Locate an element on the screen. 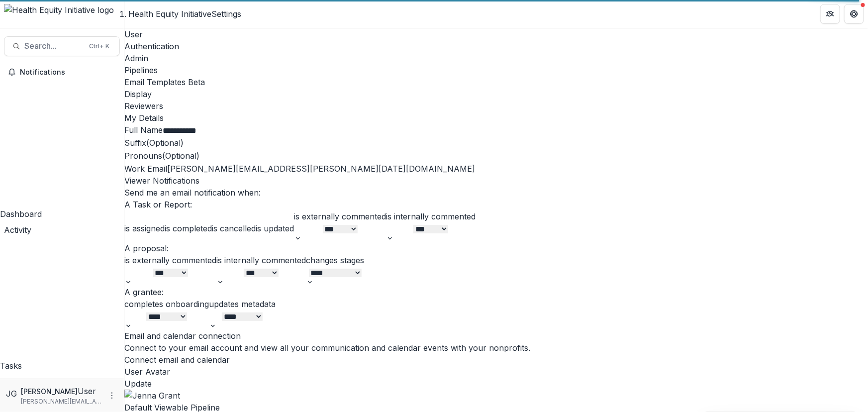 This screenshot has width=868, height=412. h3: A grantee: is located at coordinates (496, 292).